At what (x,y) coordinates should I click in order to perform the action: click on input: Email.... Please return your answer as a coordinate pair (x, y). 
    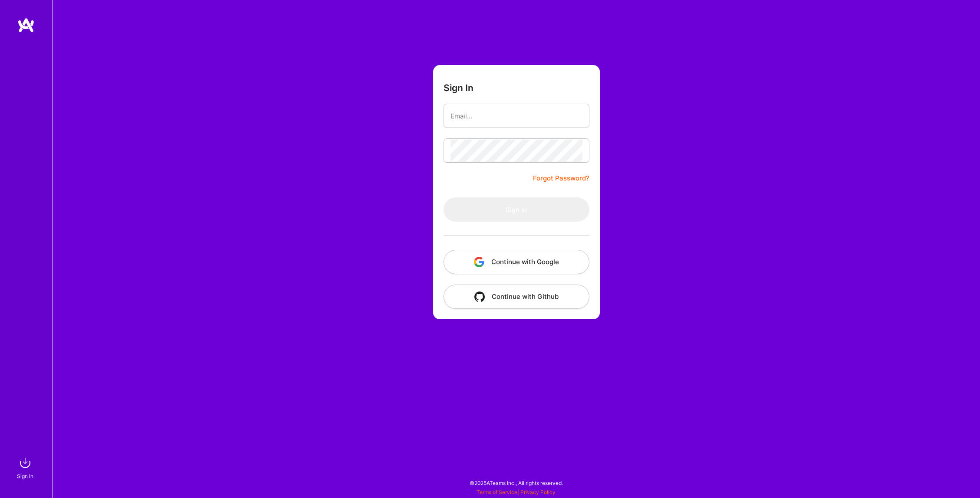
    Looking at the image, I should click on (517, 116).